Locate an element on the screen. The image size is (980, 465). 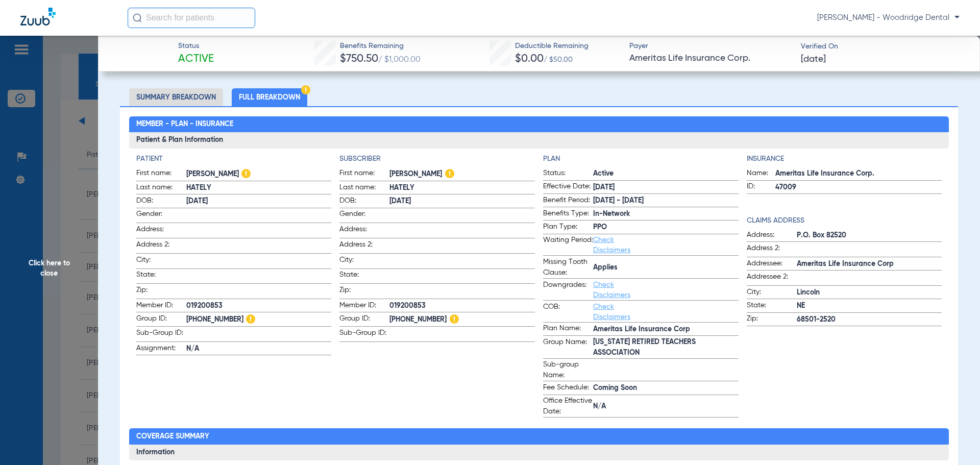
h4: Plan is located at coordinates (640, 159).